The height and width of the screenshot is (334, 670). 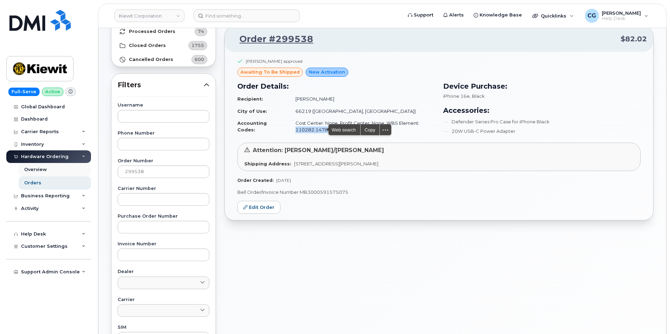 What do you see at coordinates (542, 122) in the screenshot?
I see `li: Defender Series Pro Case for iPhone Black` at bounding box center [542, 122].